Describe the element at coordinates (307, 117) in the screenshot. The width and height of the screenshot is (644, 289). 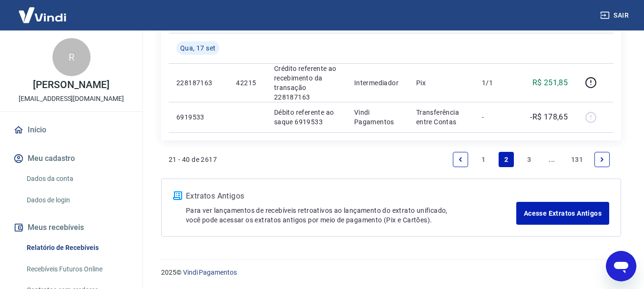
I see `p: Débito referente ao saque 6919533` at that location.